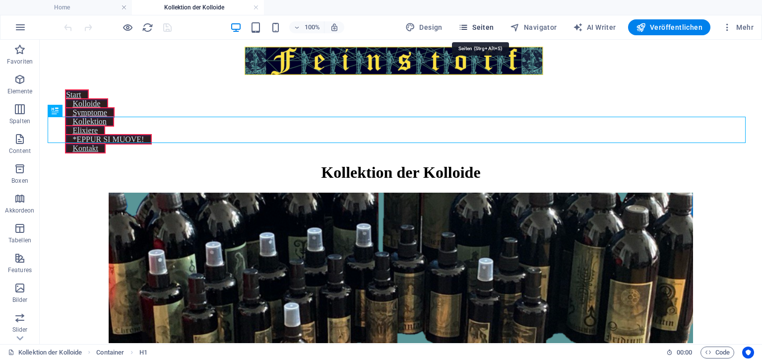  Describe the element at coordinates (20, 91) in the screenshot. I see `p: Elemente` at that location.